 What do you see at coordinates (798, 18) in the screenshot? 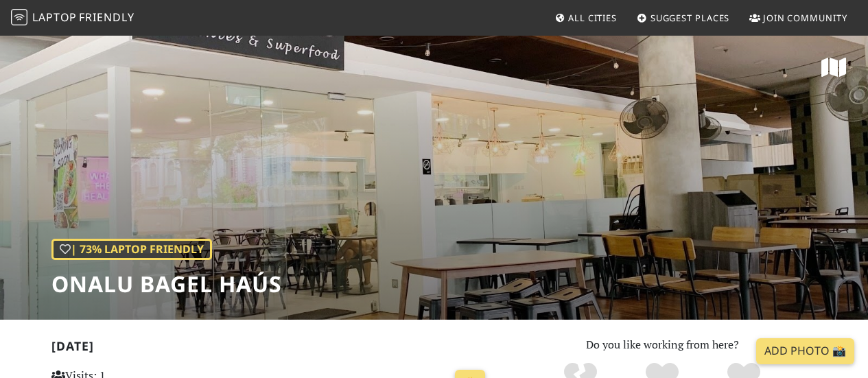
I see `a: Join Community` at bounding box center [798, 18].